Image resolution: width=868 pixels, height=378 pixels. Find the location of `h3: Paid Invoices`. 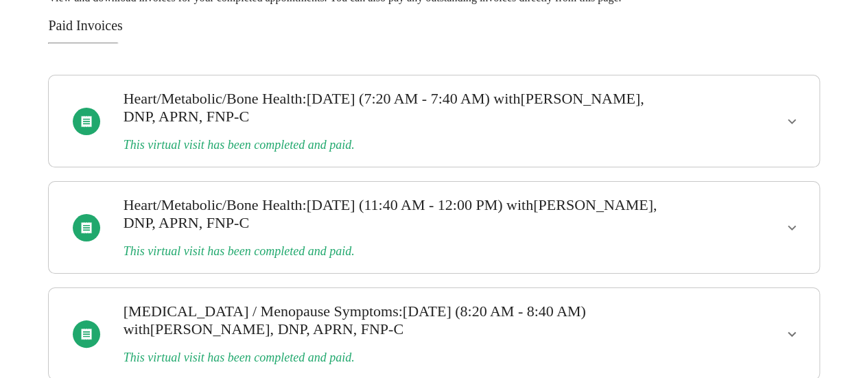

h3: Paid Invoices is located at coordinates (433, 25).